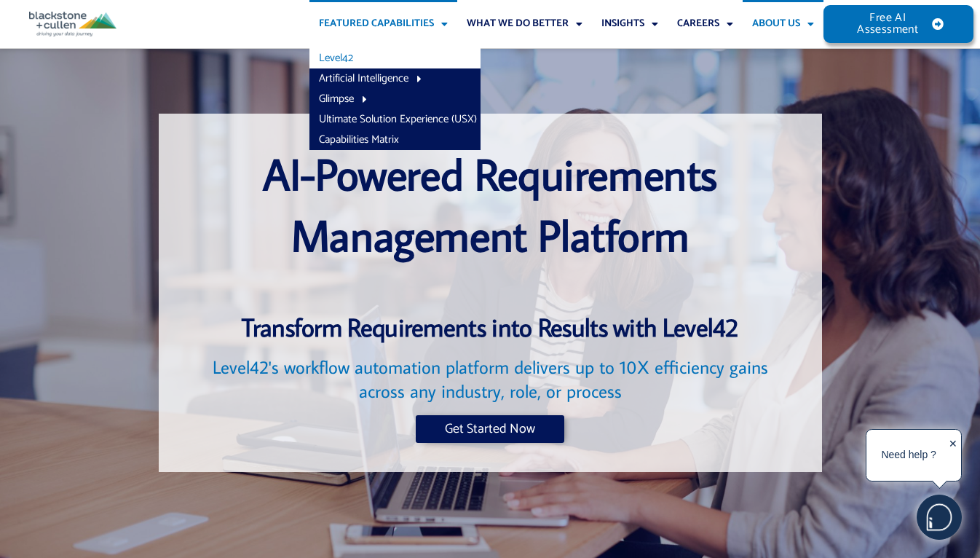  What do you see at coordinates (490, 204) in the screenshot?
I see `h1: AI-Powered Requirements Management Platform` at bounding box center [490, 204].